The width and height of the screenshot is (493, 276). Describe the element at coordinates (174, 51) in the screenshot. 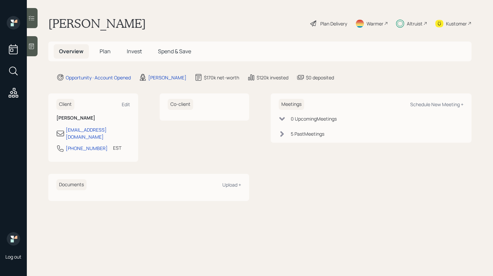

I see `span: Spend & Save` at that location.